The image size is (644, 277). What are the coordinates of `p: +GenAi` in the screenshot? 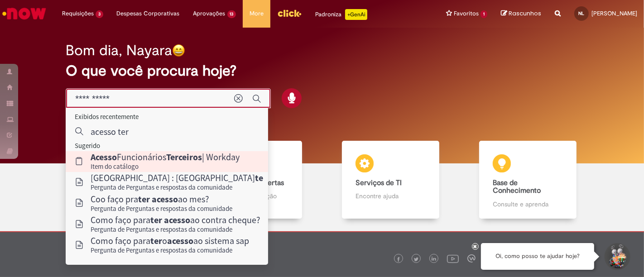 It's located at (356, 14).